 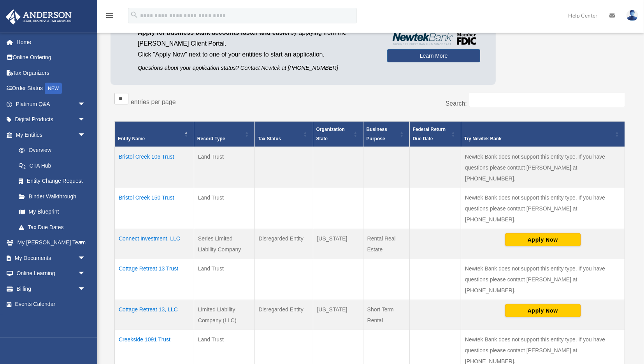 What do you see at coordinates (224, 314) in the screenshot?
I see `td: Limited Liability Company (LLC)` at bounding box center [224, 314].